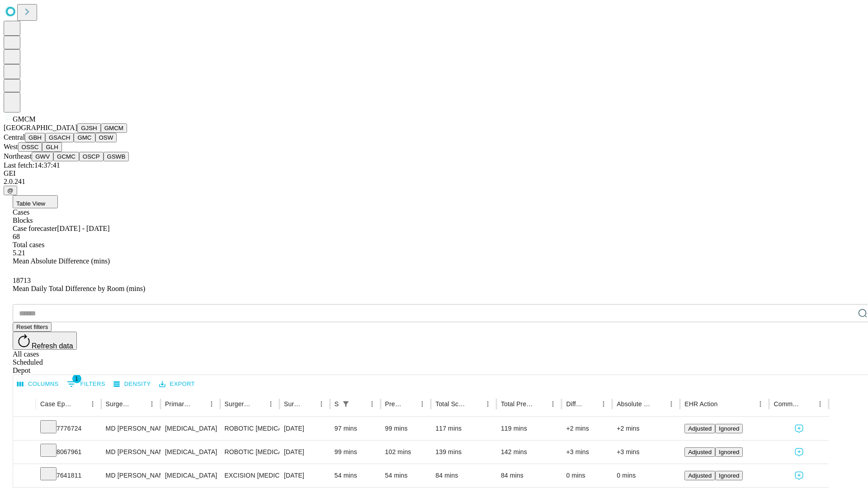 The height and width of the screenshot is (488, 868). I want to click on span: Refresh data, so click(52, 346).